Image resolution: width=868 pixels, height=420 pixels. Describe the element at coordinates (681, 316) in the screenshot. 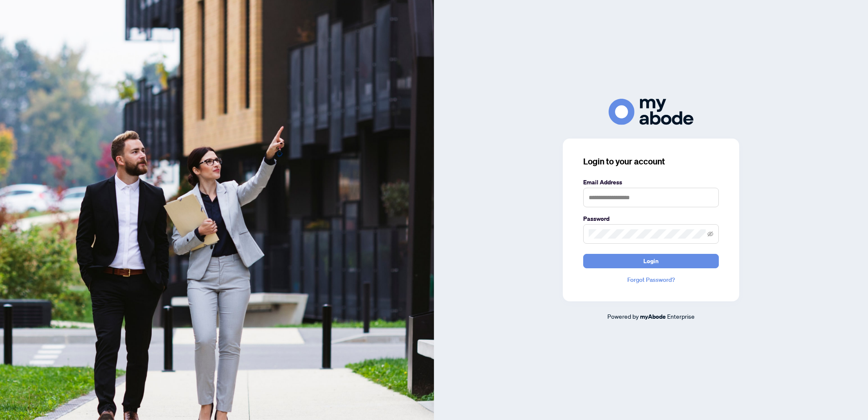

I see `span: Enterprise` at that location.